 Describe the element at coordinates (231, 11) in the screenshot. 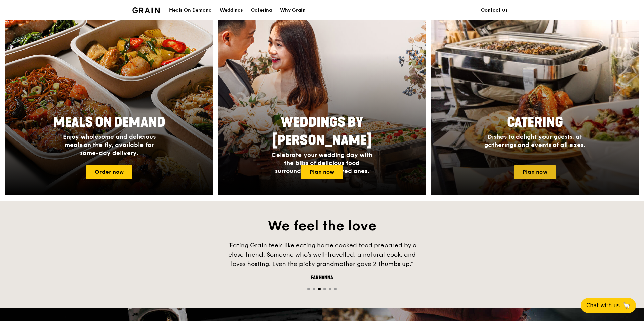

I see `a: Weddings` at that location.